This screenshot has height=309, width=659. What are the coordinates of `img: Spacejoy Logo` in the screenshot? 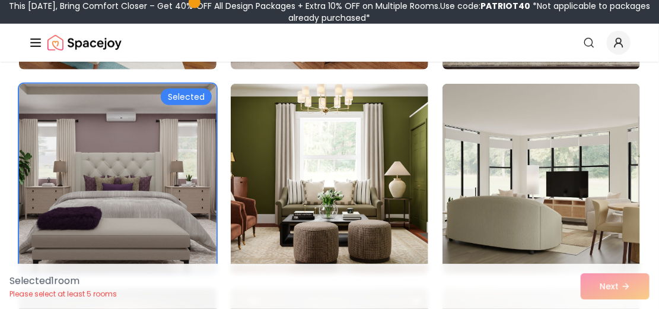 It's located at (84, 43).